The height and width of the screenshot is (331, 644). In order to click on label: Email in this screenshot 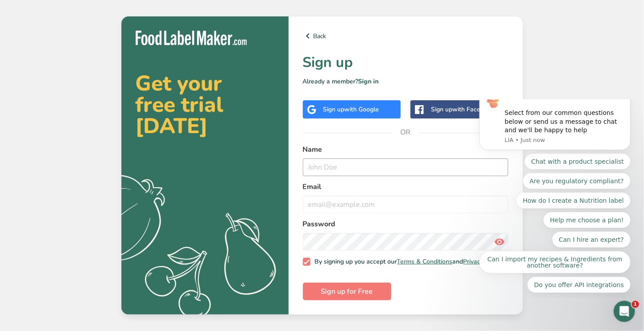, I will do `click(405, 187)`.